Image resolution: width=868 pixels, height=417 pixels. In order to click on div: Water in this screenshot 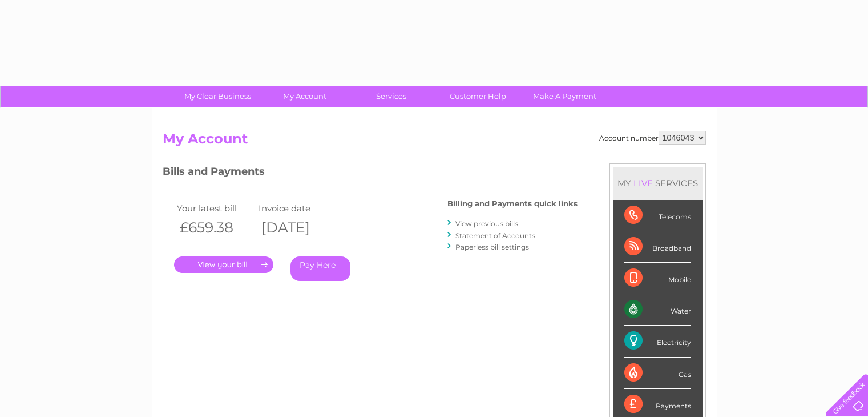, I will do `click(658, 310)`.